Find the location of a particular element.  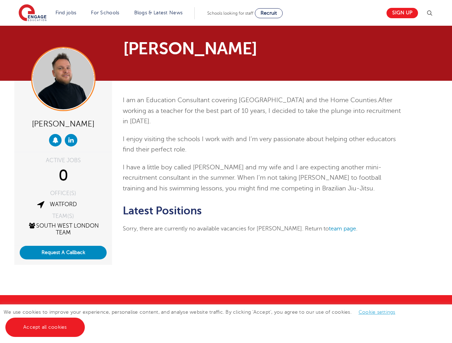

a: Watford is located at coordinates (63, 205).